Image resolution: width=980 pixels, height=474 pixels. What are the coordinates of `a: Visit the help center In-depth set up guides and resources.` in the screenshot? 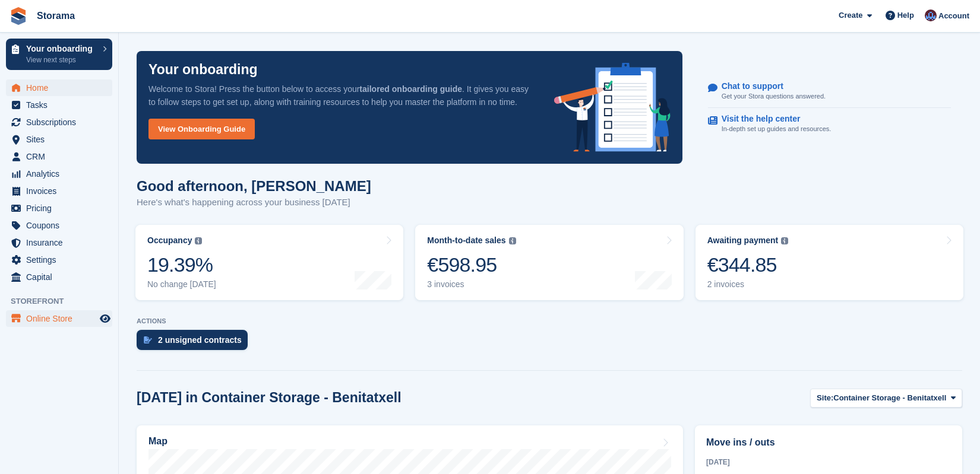 It's located at (829, 124).